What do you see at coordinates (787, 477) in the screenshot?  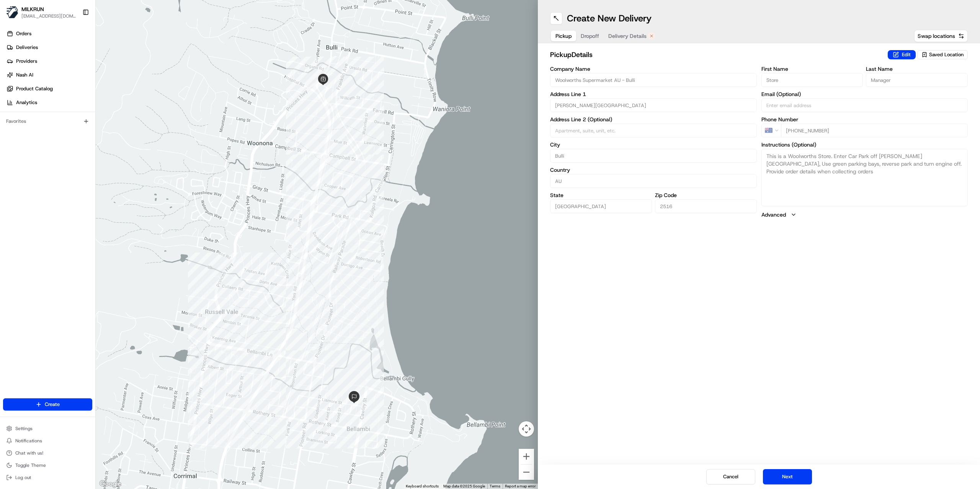 I see `button: Next` at bounding box center [787, 477].